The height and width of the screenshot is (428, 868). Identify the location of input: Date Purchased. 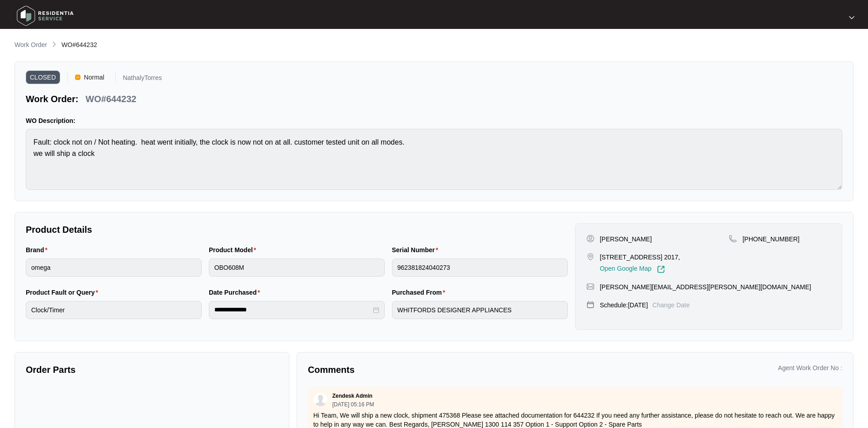
(292, 309).